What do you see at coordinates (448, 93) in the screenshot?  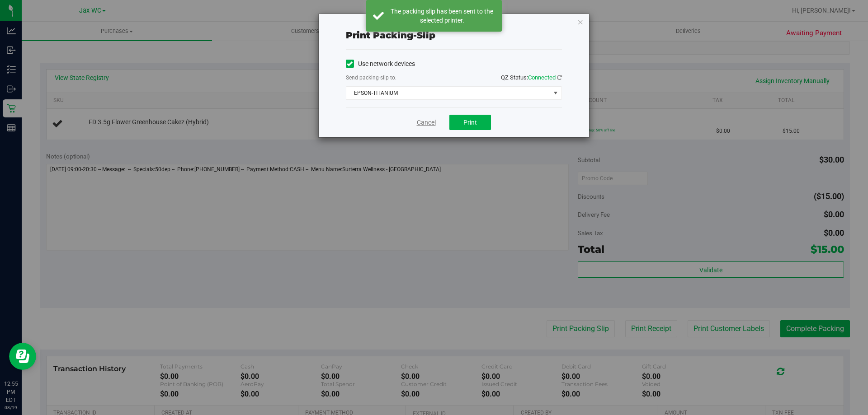 I see `span: EPSON-TITANIUM` at bounding box center [448, 93].